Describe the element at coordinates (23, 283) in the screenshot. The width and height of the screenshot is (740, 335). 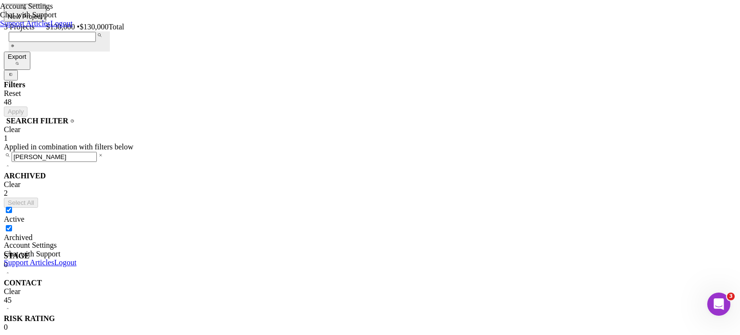
I see `b: CONTACT` at that location.